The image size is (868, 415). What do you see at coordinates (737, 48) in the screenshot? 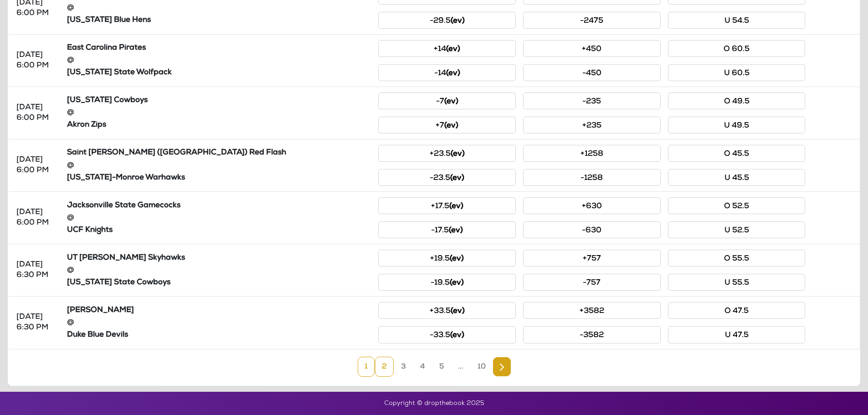
I see `button: O 60.5` at bounding box center [737, 48].